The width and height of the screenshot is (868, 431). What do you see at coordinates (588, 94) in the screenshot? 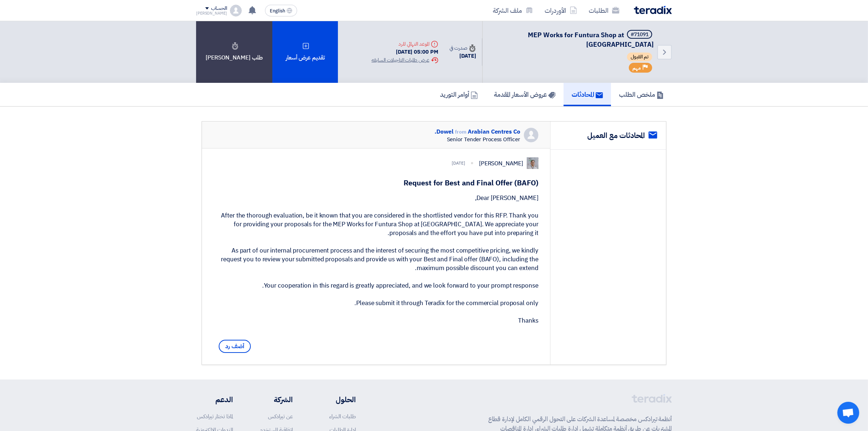
I see `h5: المحادثات` at bounding box center [588, 94].